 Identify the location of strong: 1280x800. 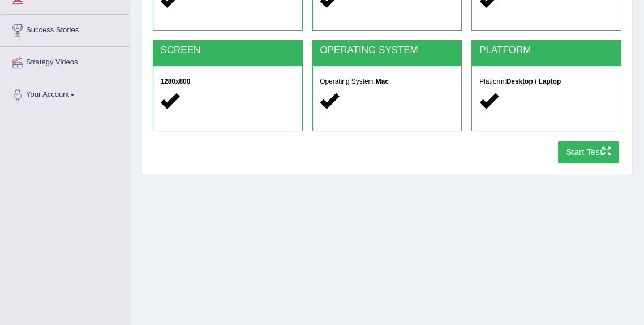
(175, 81).